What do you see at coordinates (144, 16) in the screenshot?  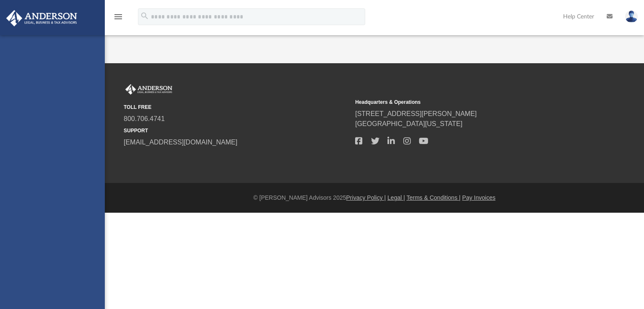 I see `i: search` at bounding box center [144, 16].